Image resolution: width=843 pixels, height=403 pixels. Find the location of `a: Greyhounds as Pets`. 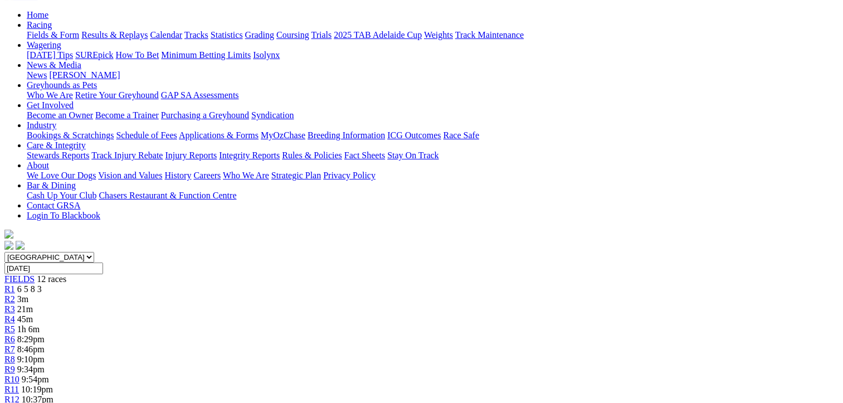

a: Greyhounds as Pets is located at coordinates (62, 85).